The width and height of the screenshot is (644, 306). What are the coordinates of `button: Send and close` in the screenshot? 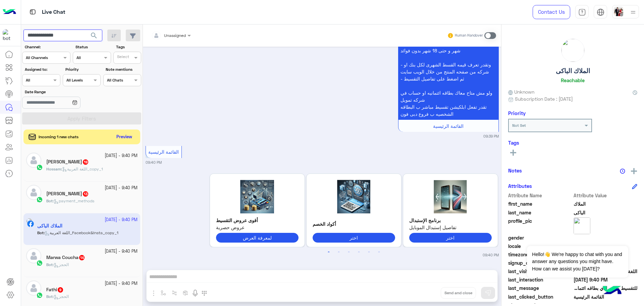 It's located at (458, 293).